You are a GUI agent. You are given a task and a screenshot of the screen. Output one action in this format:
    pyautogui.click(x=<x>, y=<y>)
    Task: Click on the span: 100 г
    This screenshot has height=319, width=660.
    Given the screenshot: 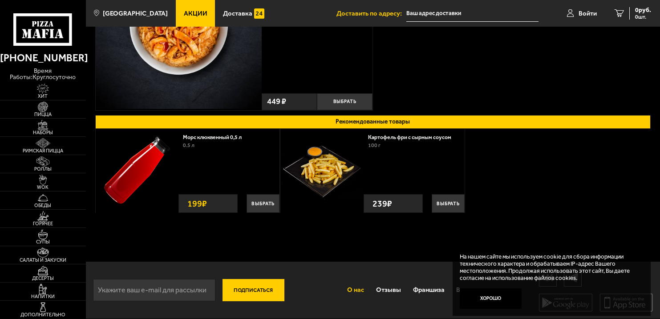 What is the action you would take?
    pyautogui.click(x=374, y=145)
    